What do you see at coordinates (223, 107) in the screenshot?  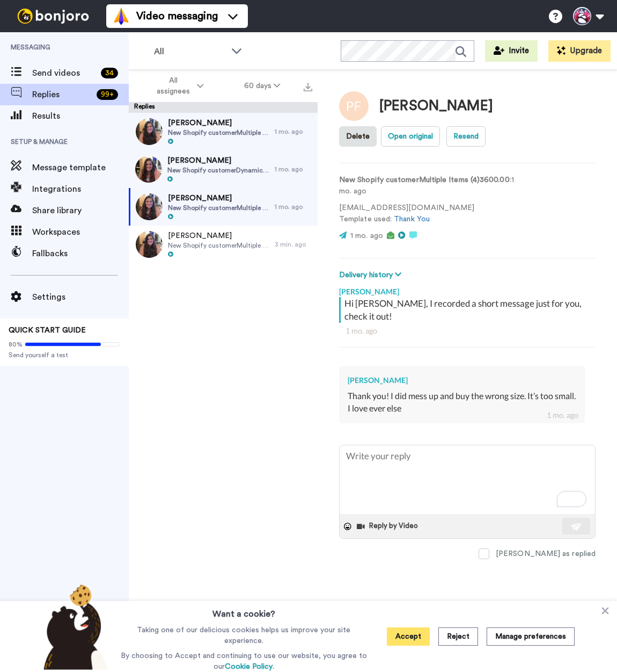 I see `div: Replies` at bounding box center [223, 107].